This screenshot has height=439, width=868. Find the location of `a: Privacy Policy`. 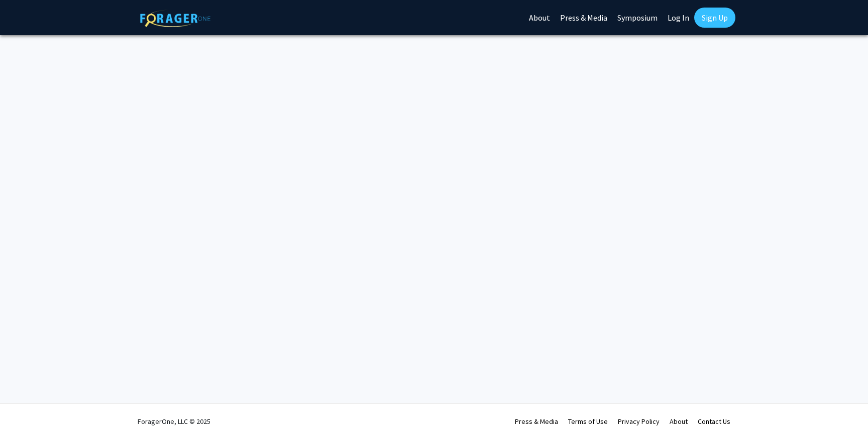

a: Privacy Policy is located at coordinates (638, 421).